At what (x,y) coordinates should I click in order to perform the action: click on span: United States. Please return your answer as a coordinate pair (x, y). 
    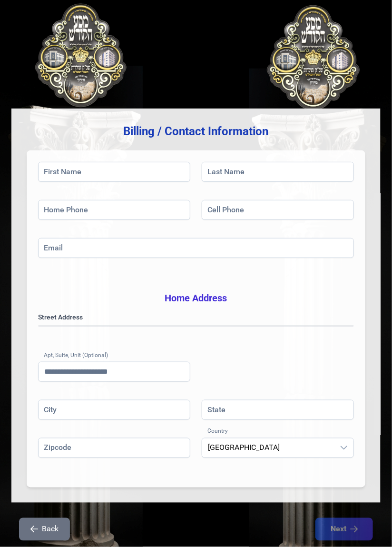
    Looking at the image, I should click on (268, 448).